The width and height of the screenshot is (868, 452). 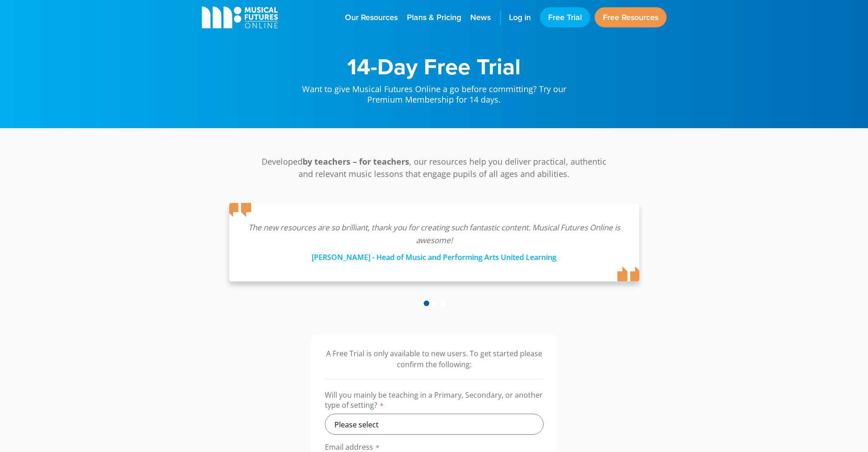 I want to click on a: Free Resources, so click(x=631, y=18).